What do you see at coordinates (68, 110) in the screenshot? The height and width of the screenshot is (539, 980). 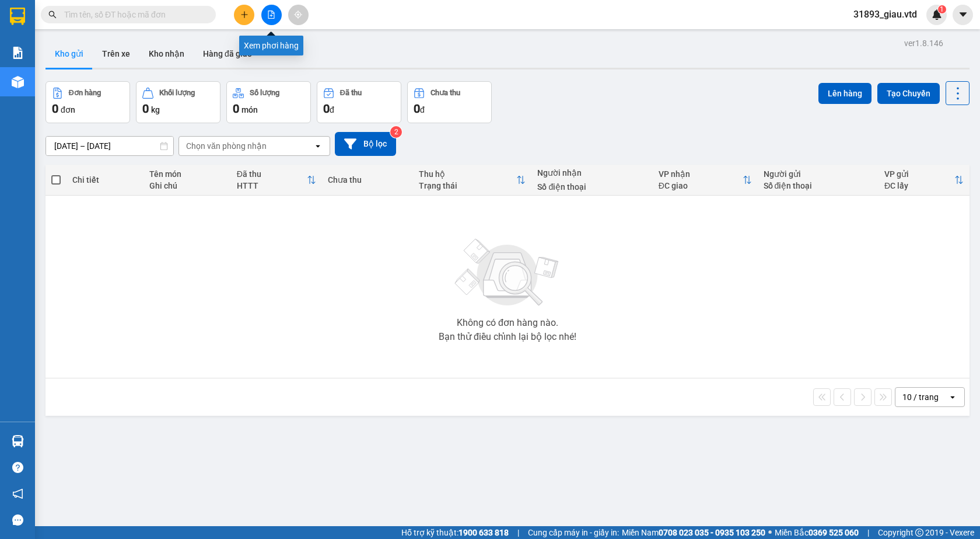 I see `span: đơn` at bounding box center [68, 110].